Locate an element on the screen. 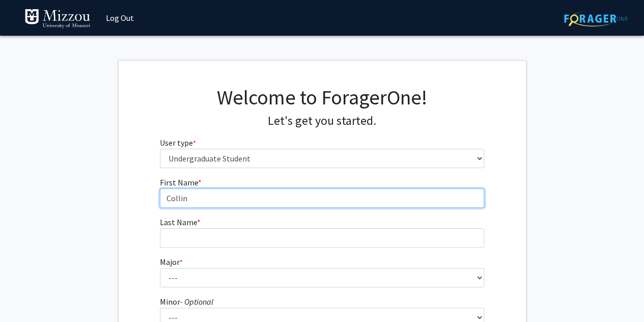 The width and height of the screenshot is (644, 322). h4: Let's get you started. is located at coordinates (322, 121).